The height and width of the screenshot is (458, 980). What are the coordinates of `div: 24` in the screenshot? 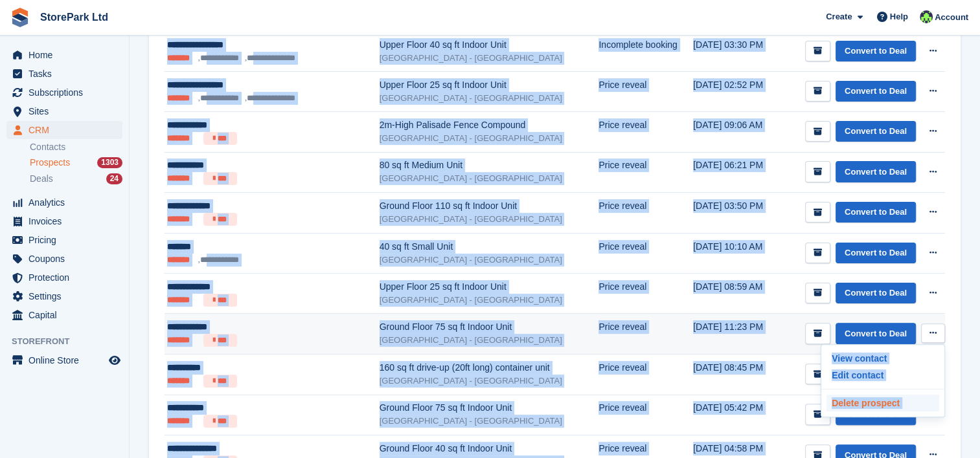 It's located at (114, 178).